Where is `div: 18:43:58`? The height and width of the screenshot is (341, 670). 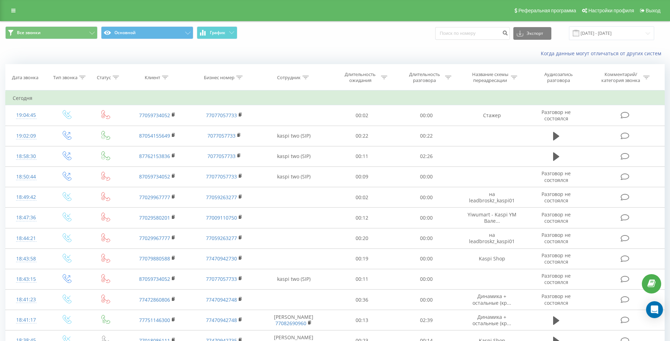 div: 18:43:58 is located at coordinates (26, 259).